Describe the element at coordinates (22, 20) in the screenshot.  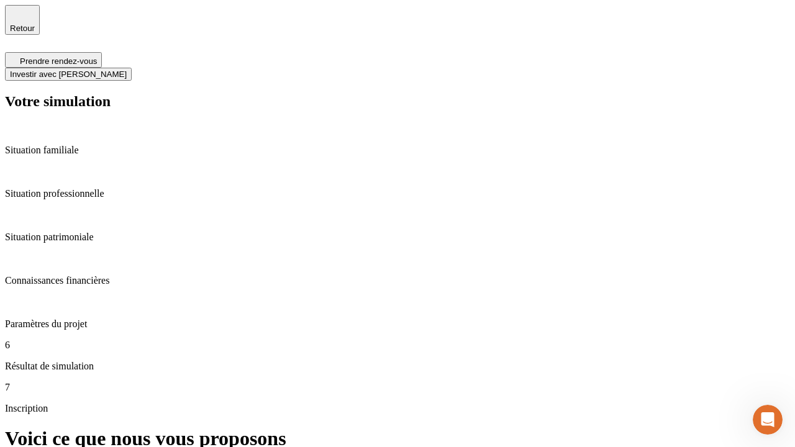
I see `button: Retour` at that location.